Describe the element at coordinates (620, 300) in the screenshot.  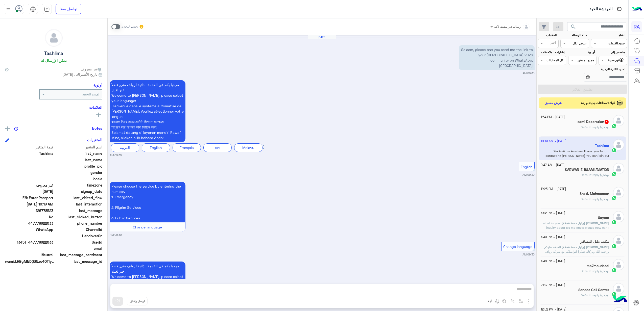
I see `img: hulul-logo.png` at that location.